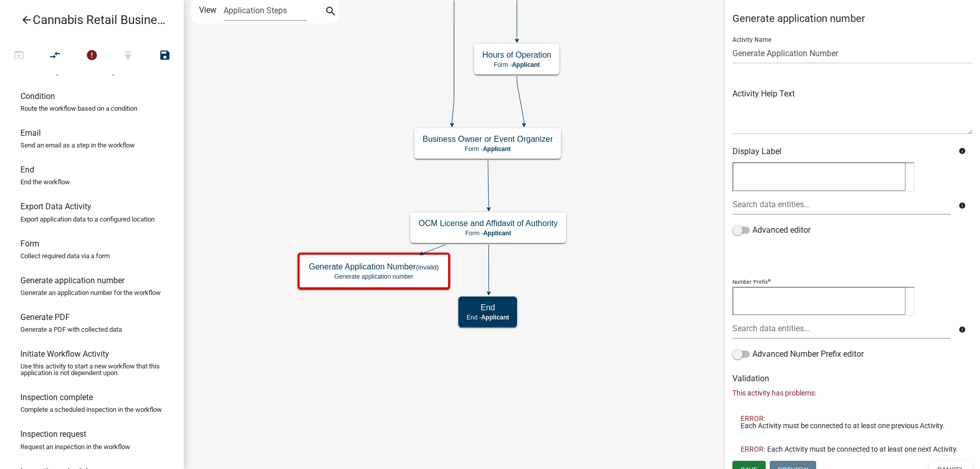 The height and width of the screenshot is (469, 980). I want to click on h6: End, so click(27, 169).